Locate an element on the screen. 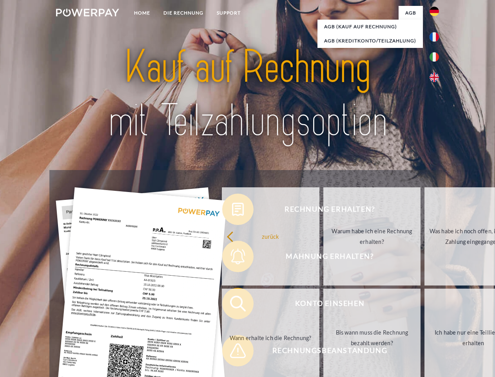 The image size is (495, 377). img: en is located at coordinates (435, 77).